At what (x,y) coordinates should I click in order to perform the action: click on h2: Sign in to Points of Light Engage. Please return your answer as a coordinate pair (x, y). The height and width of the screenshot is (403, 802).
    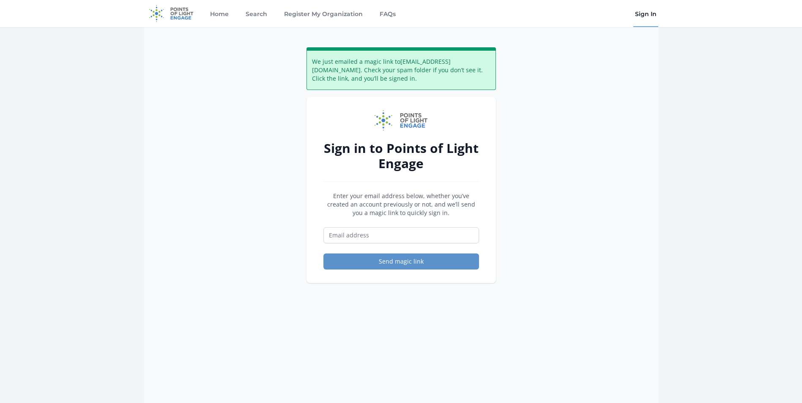
    Looking at the image, I should click on (401, 156).